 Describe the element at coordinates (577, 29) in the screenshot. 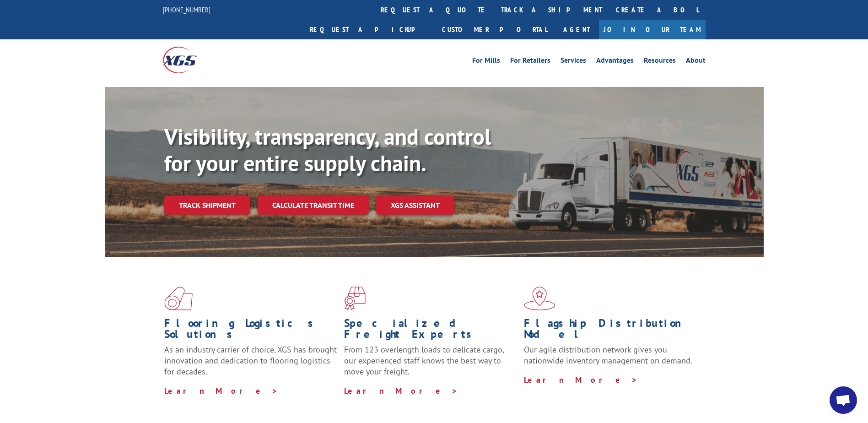

I see `a: Agent` at that location.